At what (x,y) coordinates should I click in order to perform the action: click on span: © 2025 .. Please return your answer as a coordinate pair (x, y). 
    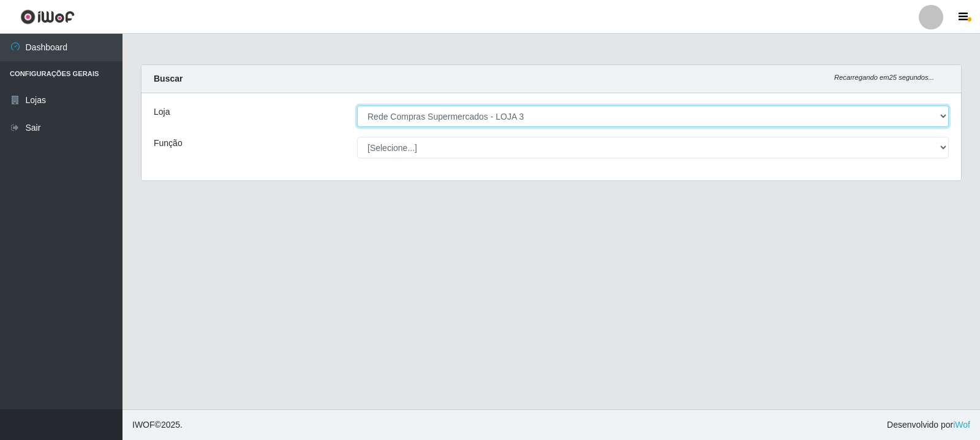
    Looking at the image, I should click on (157, 424).